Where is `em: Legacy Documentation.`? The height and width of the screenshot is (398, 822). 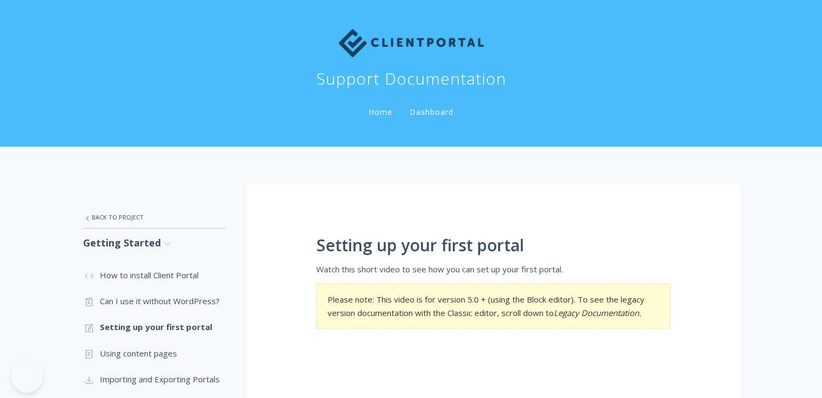
em: Legacy Documentation. is located at coordinates (598, 313).